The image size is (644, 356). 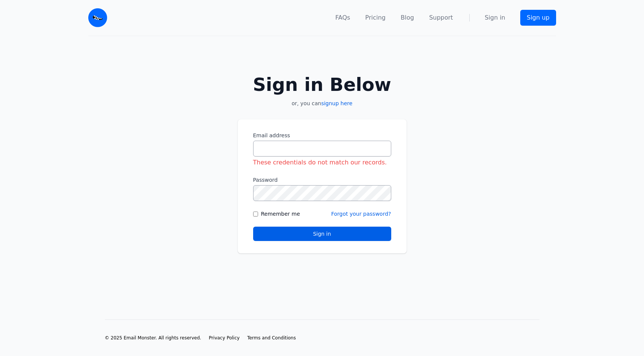 I want to click on img: Email Monster, so click(x=98, y=18).